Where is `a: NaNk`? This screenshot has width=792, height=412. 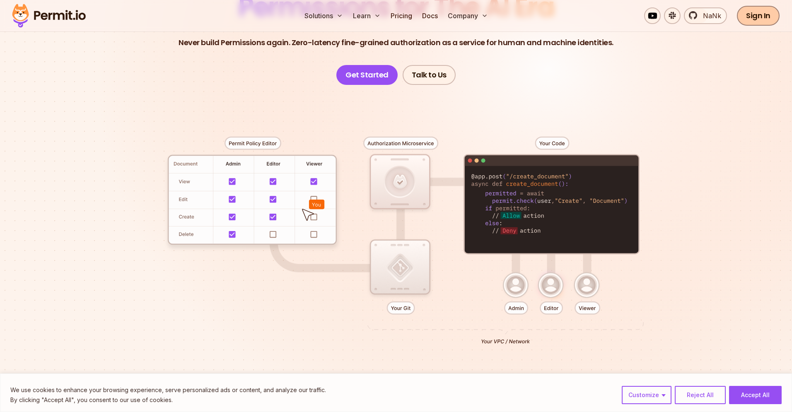
a: NaNk is located at coordinates (706, 16).